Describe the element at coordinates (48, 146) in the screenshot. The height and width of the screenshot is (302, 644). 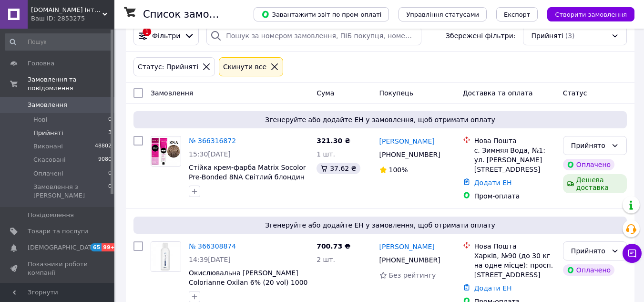
I see `span: Виконані` at that location.